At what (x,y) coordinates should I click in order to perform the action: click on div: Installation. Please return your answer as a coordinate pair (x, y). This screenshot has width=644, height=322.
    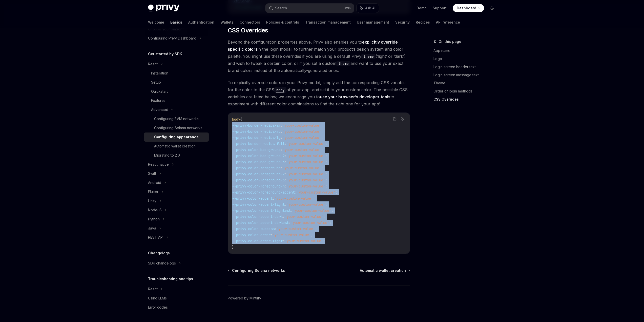
    Looking at the image, I should click on (160, 73).